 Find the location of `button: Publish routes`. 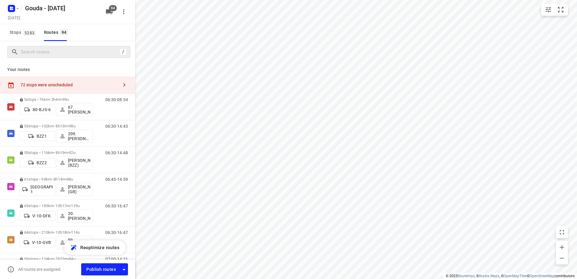

button: Publish routes is located at coordinates (101, 269).